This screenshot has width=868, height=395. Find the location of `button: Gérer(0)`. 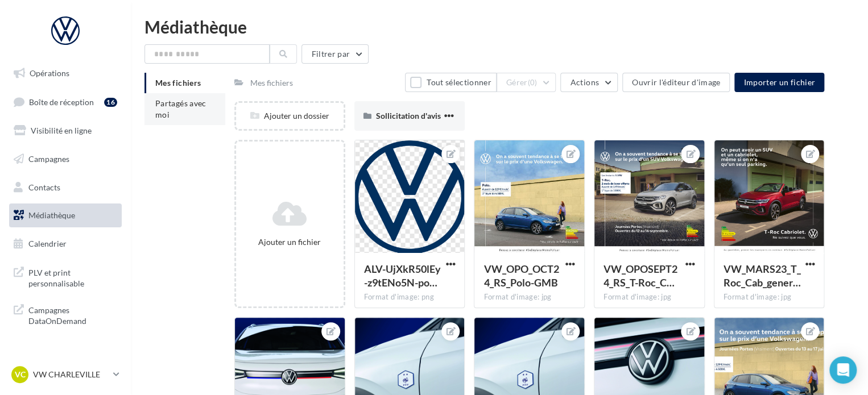

button: Gérer(0) is located at coordinates (527, 83).